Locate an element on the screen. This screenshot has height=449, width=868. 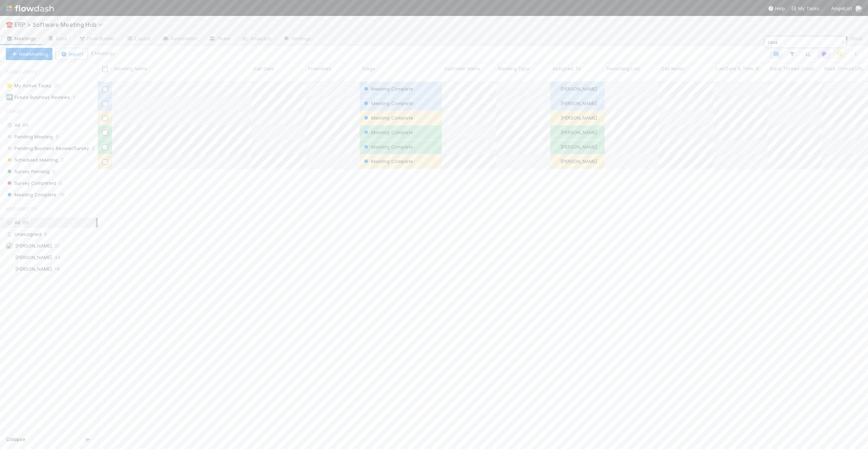
span: My Tasks is located at coordinates (806, 8).